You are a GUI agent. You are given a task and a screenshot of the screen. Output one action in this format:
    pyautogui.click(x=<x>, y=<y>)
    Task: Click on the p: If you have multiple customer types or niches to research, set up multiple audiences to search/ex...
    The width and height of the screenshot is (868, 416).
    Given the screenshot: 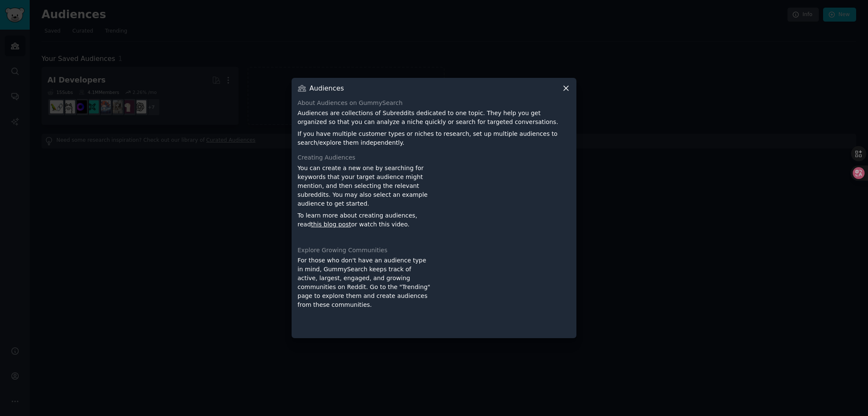 What is the action you would take?
    pyautogui.click(x=434, y=139)
    